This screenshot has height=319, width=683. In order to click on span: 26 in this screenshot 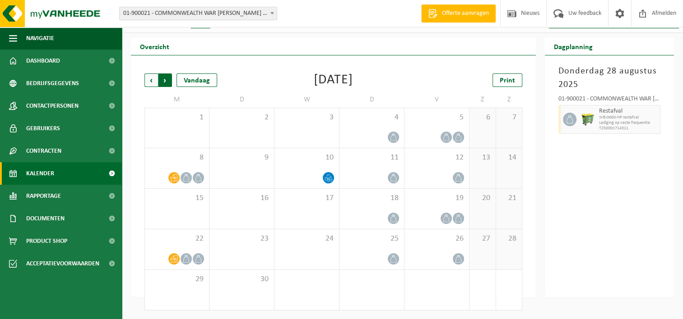, I will do `click(436, 239)`.